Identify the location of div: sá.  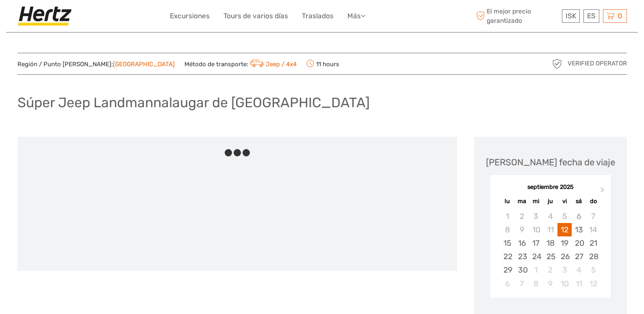
(579, 201).